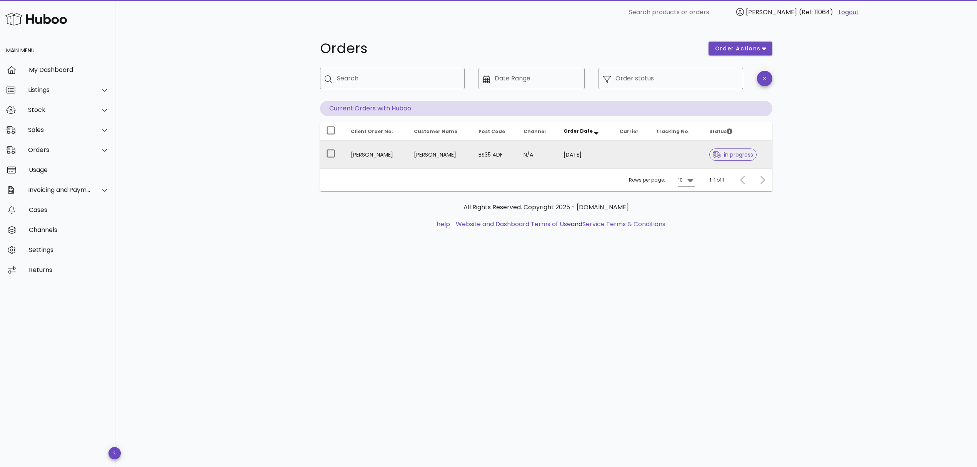 The width and height of the screenshot is (977, 467). I want to click on p: Current Orders with Huboo, so click(546, 108).